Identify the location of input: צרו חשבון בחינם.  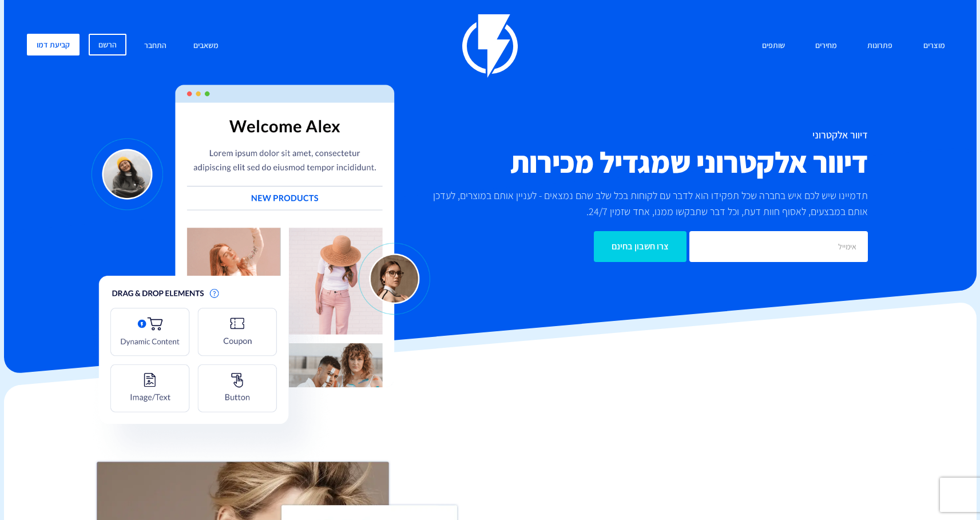
(641, 246).